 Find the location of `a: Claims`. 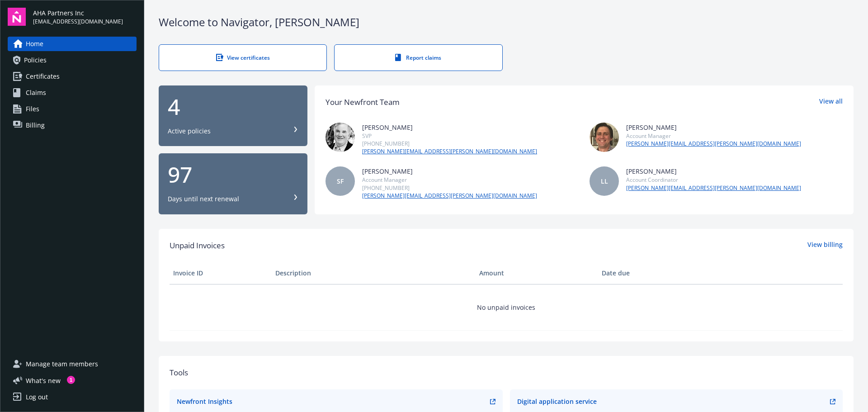

a: Claims is located at coordinates (72, 93).